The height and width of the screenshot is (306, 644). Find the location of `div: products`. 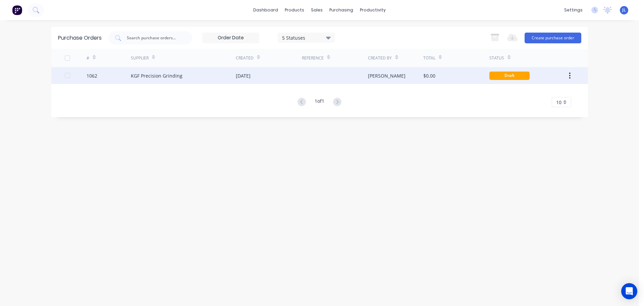

div: products is located at coordinates (294, 10).